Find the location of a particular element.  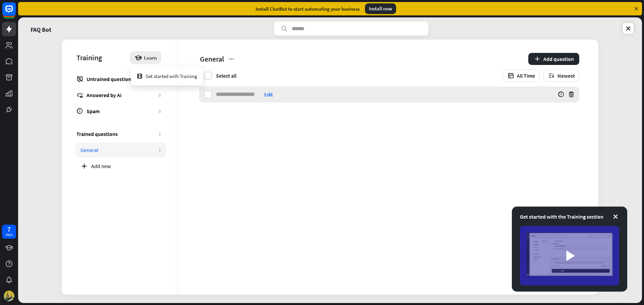

div: Get started with the Training section is located at coordinates (570, 217).